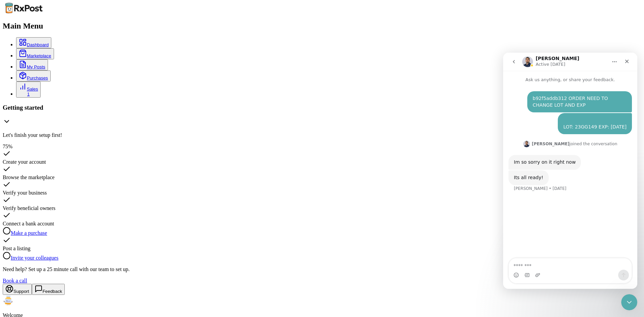 The width and height of the screenshot is (644, 317). Describe the element at coordinates (29, 233) in the screenshot. I see `a: Make a purchase` at that location.